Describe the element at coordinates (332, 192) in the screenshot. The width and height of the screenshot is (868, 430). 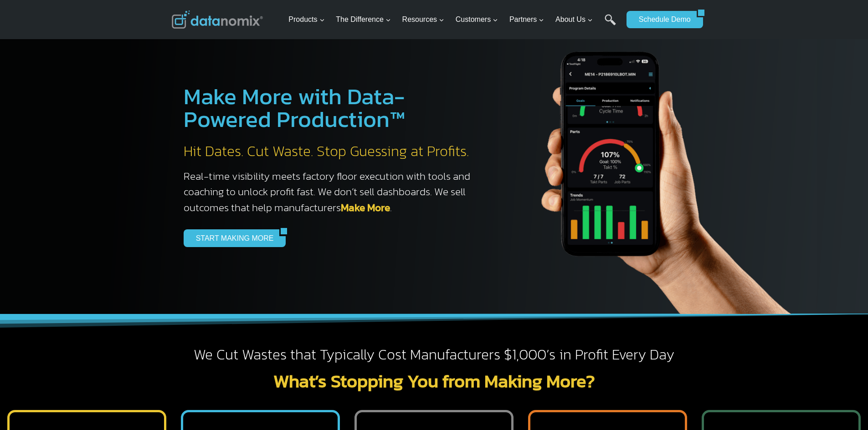
I see `h3: Real-time visibility meets factory floor execution with tools and coaching to unlock profit fast....` at that location.